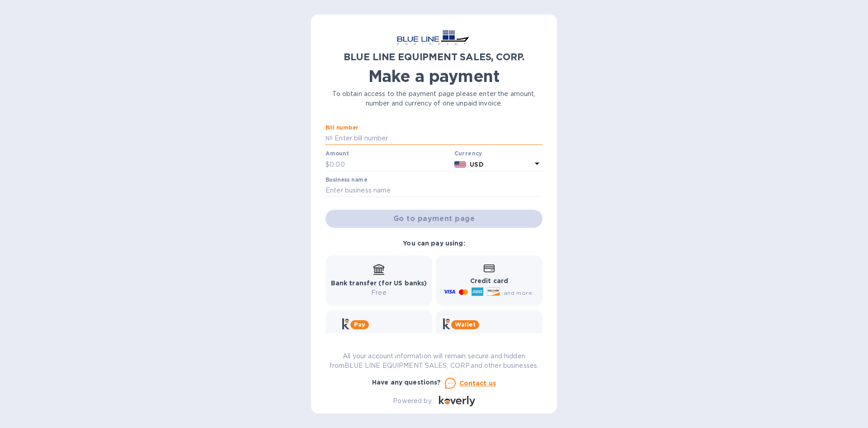  What do you see at coordinates (434, 76) in the screenshot?
I see `h1: Make a payment` at bounding box center [434, 76].